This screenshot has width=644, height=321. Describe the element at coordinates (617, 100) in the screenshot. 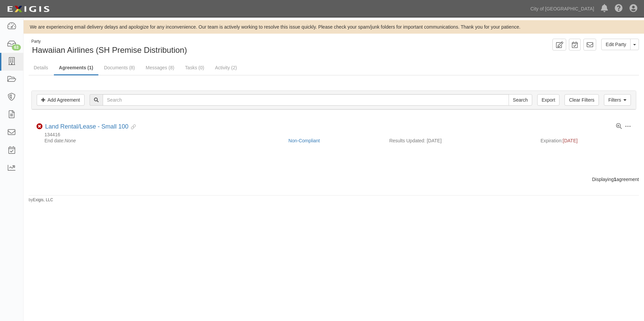

I see `a: Filters` at that location.